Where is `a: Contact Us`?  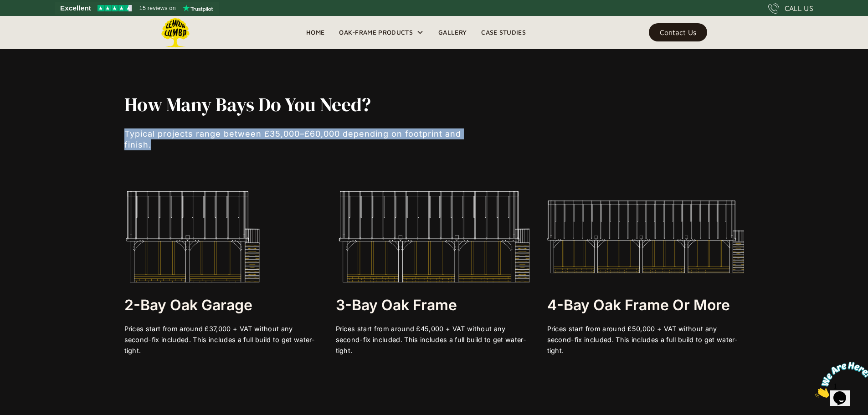 a: Contact Us is located at coordinates (678, 32).